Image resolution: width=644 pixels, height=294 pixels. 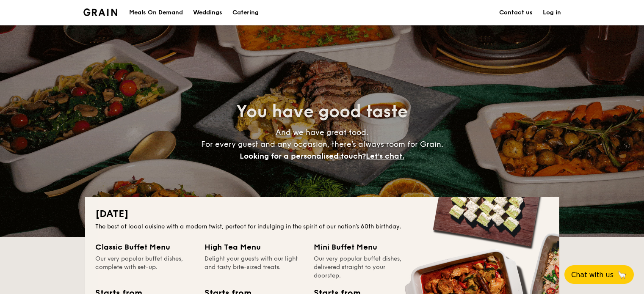 I want to click on span: Chat with us, so click(x=592, y=274).